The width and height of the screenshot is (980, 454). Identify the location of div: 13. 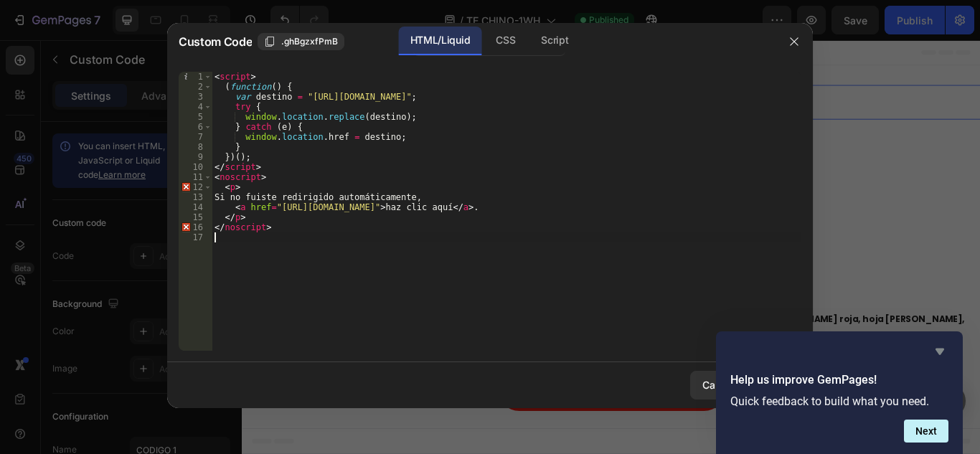
(195, 197).